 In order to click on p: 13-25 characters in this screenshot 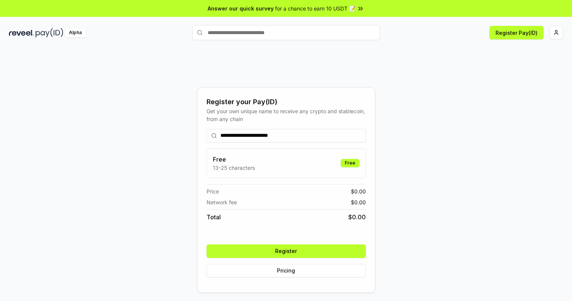, I will do `click(234, 168)`.